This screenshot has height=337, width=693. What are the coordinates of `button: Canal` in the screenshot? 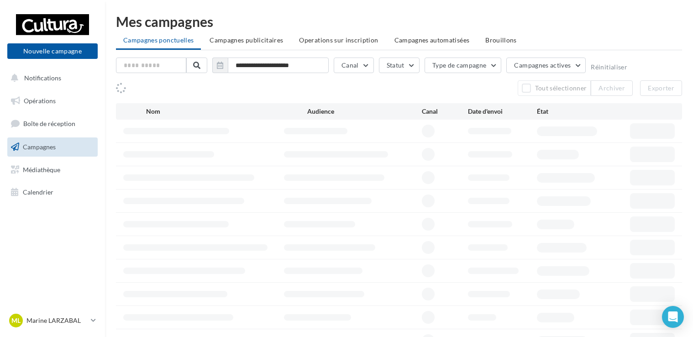 It's located at (354, 65).